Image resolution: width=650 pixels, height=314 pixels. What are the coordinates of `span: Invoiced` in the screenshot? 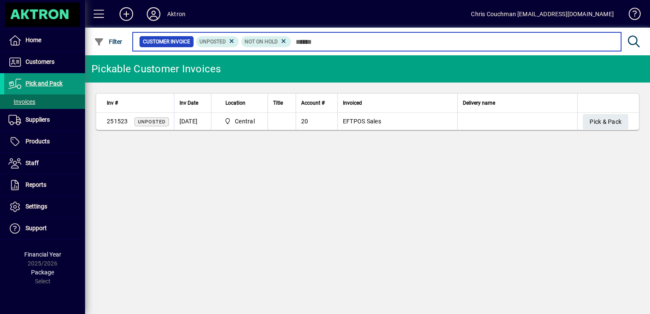 It's located at (352, 103).